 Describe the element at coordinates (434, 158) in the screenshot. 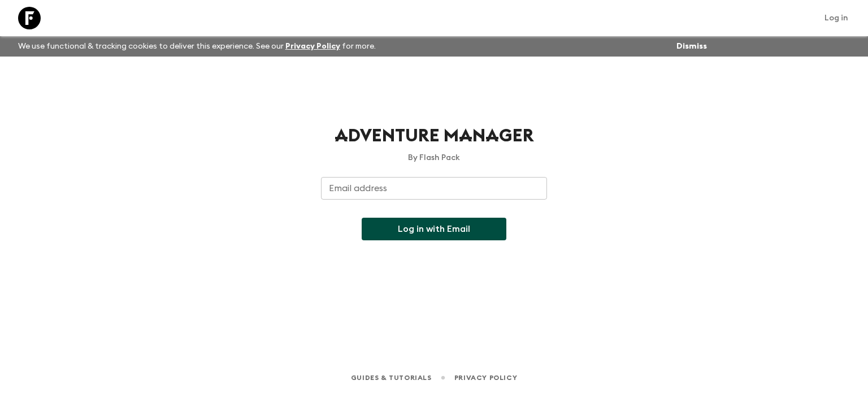

I see `p: By Flash Pack` at that location.